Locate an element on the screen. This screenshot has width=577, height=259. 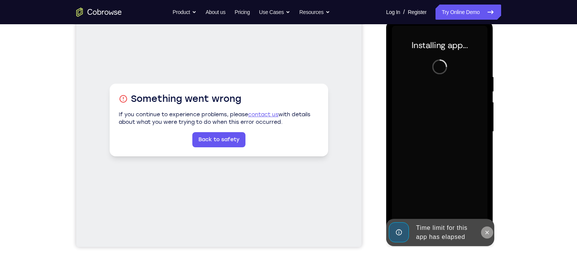
font: Product is located at coordinates (181, 12).